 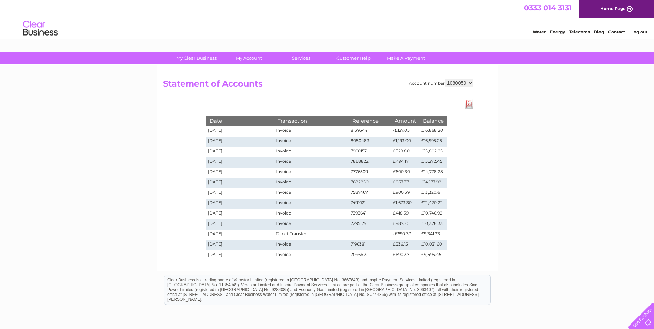 What do you see at coordinates (196, 58) in the screenshot?
I see `a: My Clear Business` at bounding box center [196, 58].